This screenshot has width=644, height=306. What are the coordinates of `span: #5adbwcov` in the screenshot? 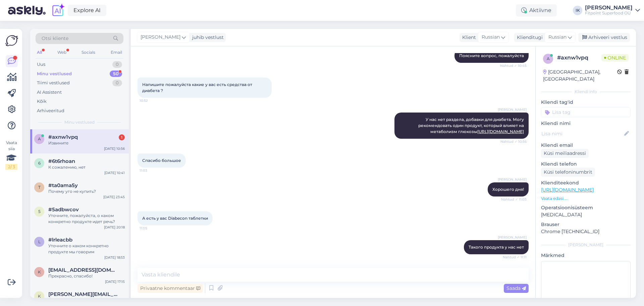 It's located at (63, 209).